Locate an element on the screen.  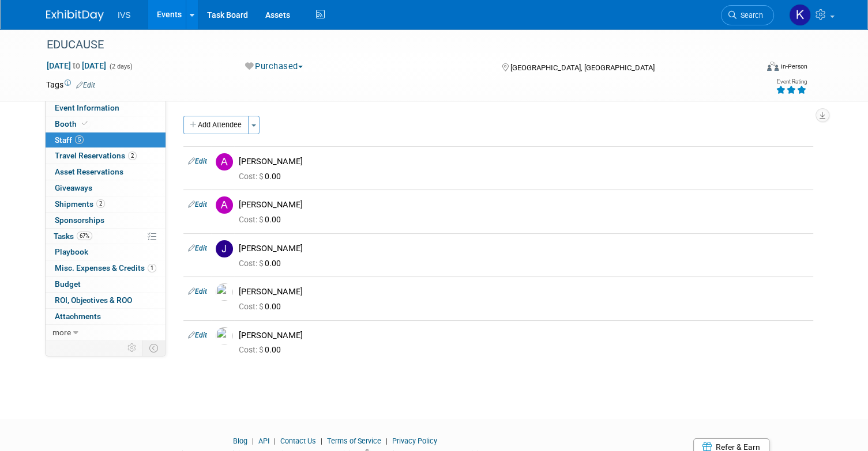
a: Budget is located at coordinates (106, 284).